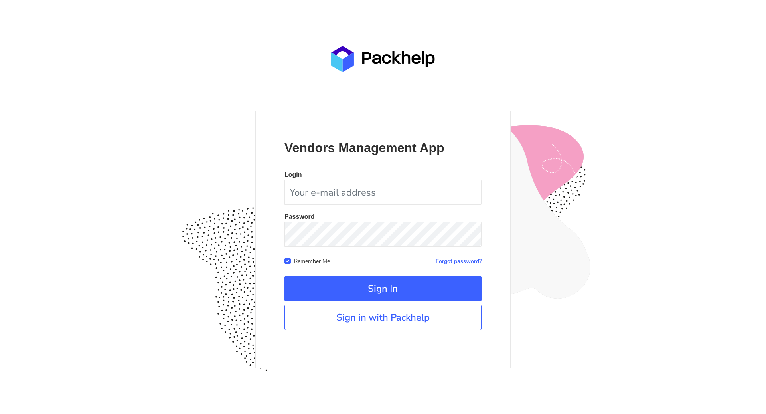  I want to click on a: Sign in with Packhelp, so click(383, 317).